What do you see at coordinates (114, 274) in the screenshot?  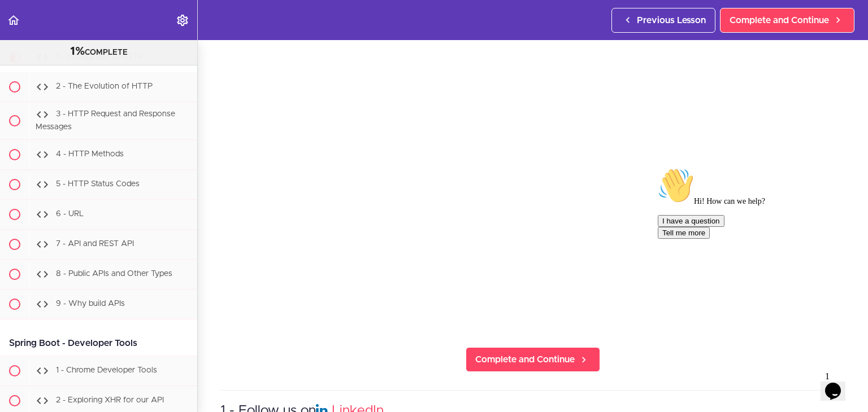 I see `span: 8 - Public APIs and Other Types` at bounding box center [114, 274].